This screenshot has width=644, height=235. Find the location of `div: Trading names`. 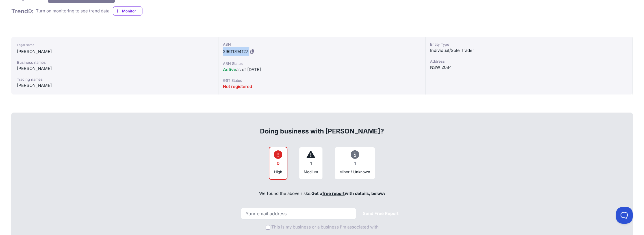

div: Trading names is located at coordinates (115, 79).